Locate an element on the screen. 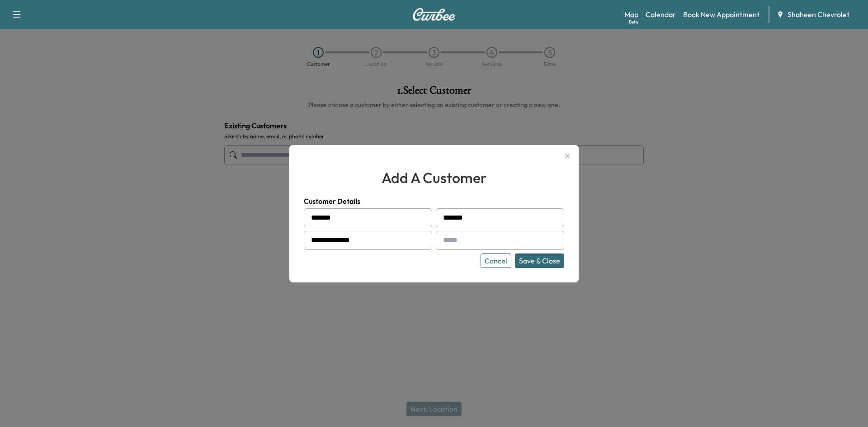  a: MapBeta is located at coordinates (631, 15).